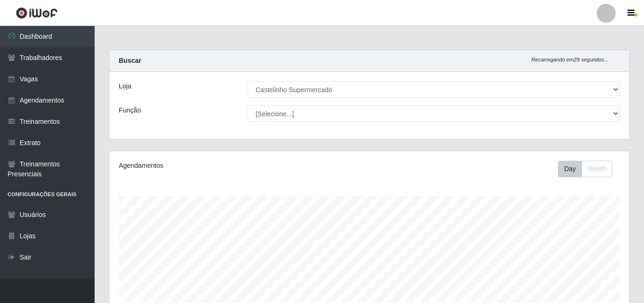 Image resolution: width=644 pixels, height=303 pixels. I want to click on div: First group, so click(585, 169).